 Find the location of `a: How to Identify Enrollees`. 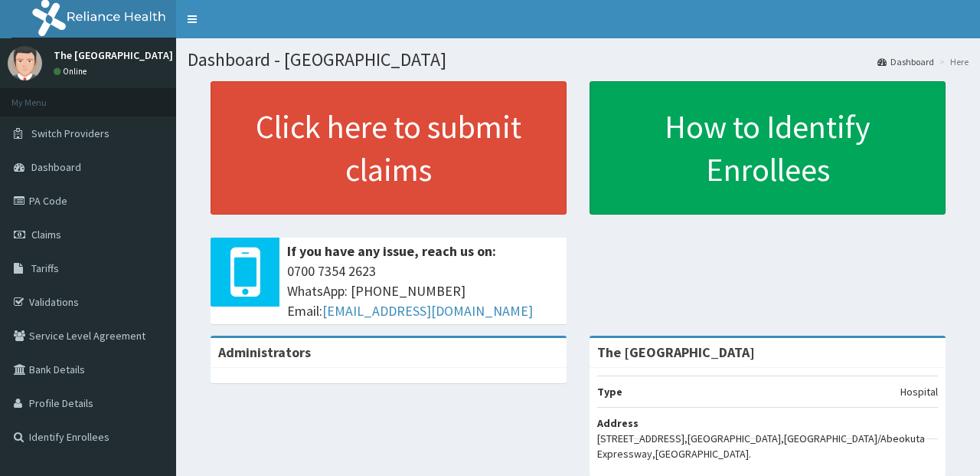

a: How to Identify Enrollees is located at coordinates (767, 148).